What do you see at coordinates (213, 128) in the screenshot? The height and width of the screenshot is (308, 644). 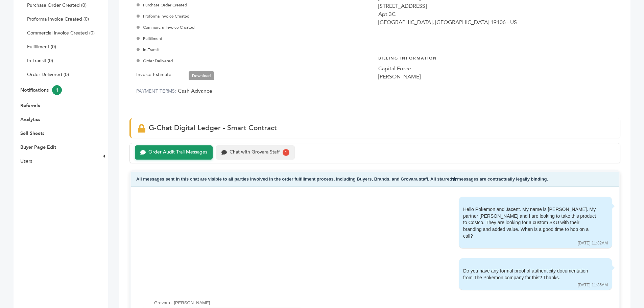 I see `span: G-Chat Digital Ledger - Smart Contract` at bounding box center [213, 128].